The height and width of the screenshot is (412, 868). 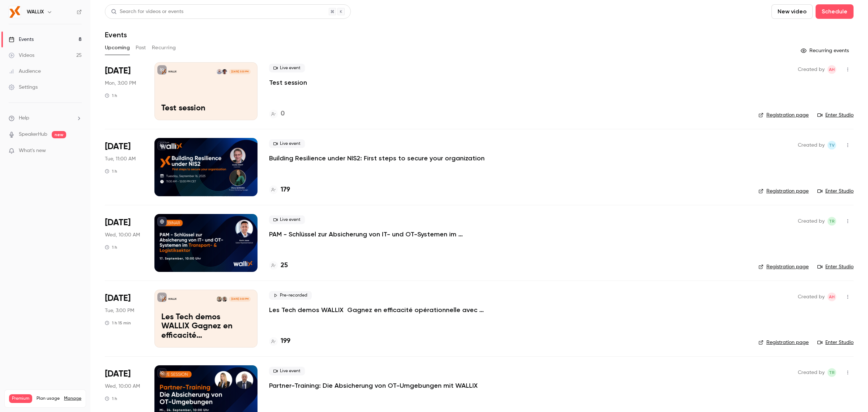 What do you see at coordinates (224, 299) in the screenshot?
I see `img: Grégoire DE MONTGOLFIER` at bounding box center [224, 299].